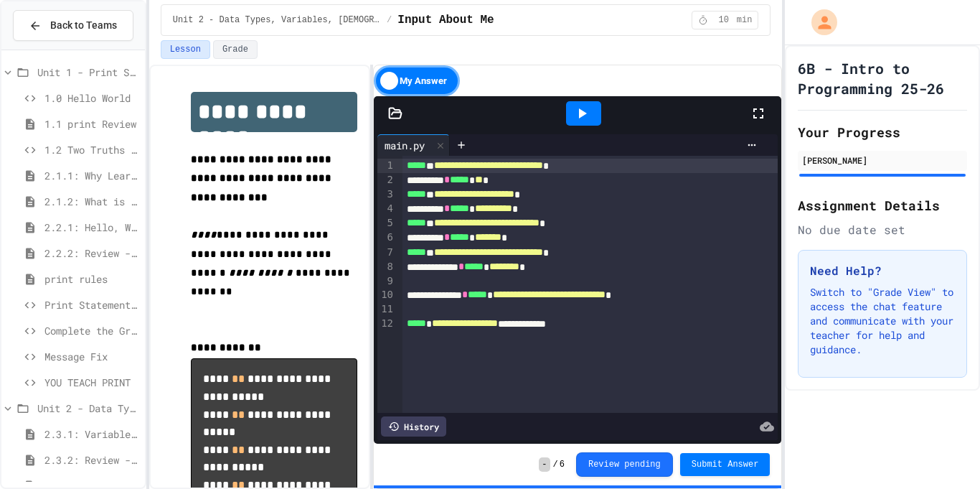  What do you see at coordinates (88, 72) in the screenshot?
I see `span: Unit 1 - Print Statements` at bounding box center [88, 72].